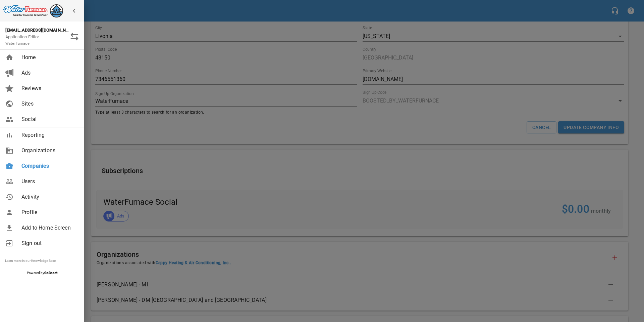  I want to click on span: Sign out, so click(49, 243).